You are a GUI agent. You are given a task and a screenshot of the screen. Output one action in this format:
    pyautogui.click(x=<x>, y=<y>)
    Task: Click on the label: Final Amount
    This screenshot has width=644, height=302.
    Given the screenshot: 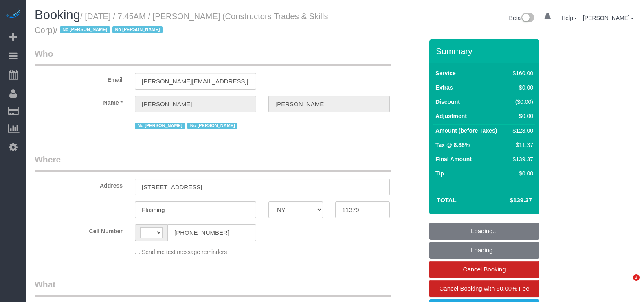 What is the action you would take?
    pyautogui.click(x=454, y=159)
    